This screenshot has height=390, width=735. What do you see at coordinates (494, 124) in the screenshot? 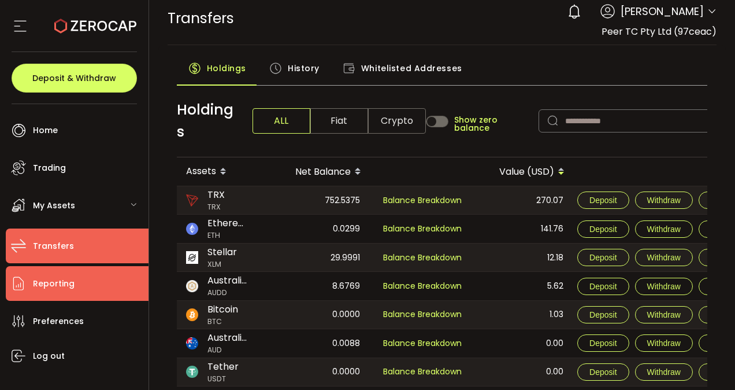
I see `span: Show zero balance` at bounding box center [494, 124].